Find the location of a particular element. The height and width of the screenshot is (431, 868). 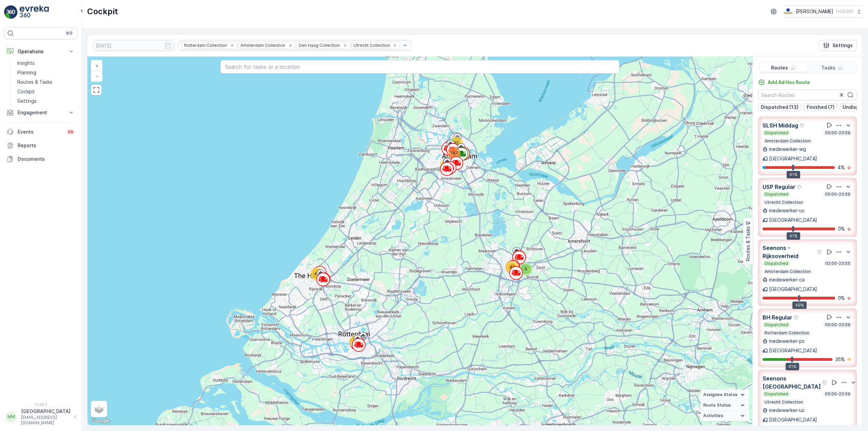

input: dd/mm/yyyy is located at coordinates (134, 46).